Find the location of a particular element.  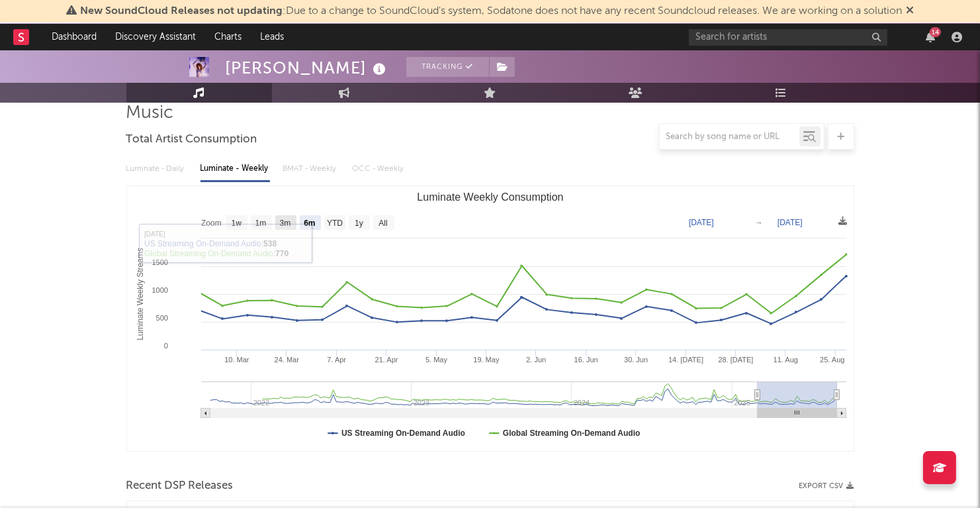

text: Zoom is located at coordinates (211, 224).